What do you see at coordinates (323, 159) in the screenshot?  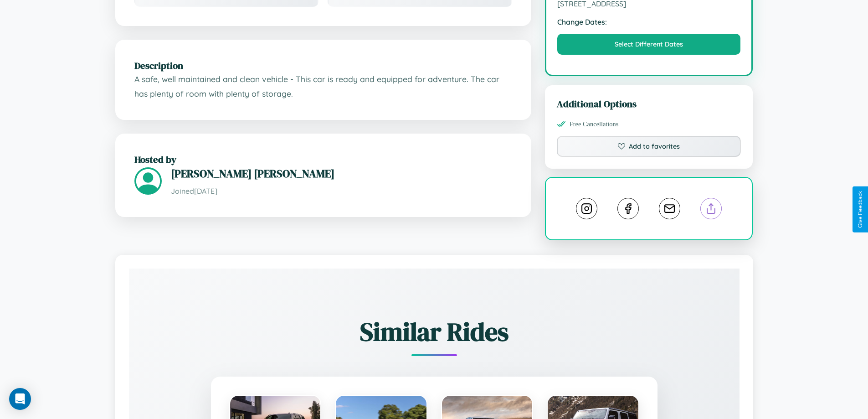 I see `h2: Hosted by` at bounding box center [323, 159].